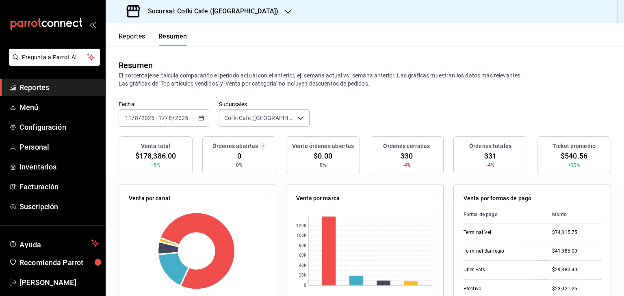 The image size is (624, 296). I want to click on span: Configuración, so click(59, 127).